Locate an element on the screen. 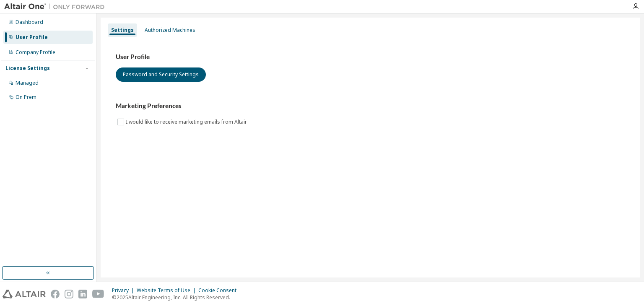 This screenshot has height=306, width=644. div: On Prem is located at coordinates (26, 97).